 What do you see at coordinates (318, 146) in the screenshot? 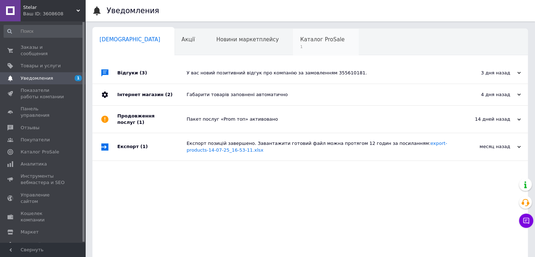
I see `div: Експорт позицій завершено. Завантажити готовий файл можна протягом 12 годин за посиланням:` at bounding box center [318, 146].